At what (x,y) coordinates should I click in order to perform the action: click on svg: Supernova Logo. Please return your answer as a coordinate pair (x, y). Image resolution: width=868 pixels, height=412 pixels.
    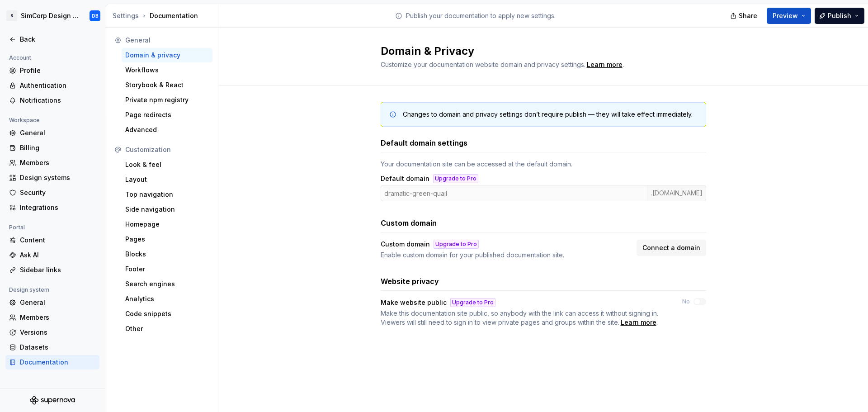
    Looking at the image, I should click on (53, 400).